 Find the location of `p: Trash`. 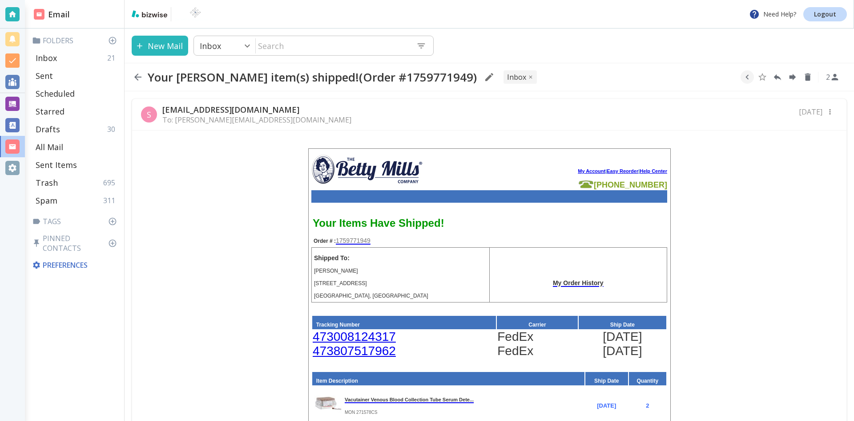

p: Trash is located at coordinates (47, 182).